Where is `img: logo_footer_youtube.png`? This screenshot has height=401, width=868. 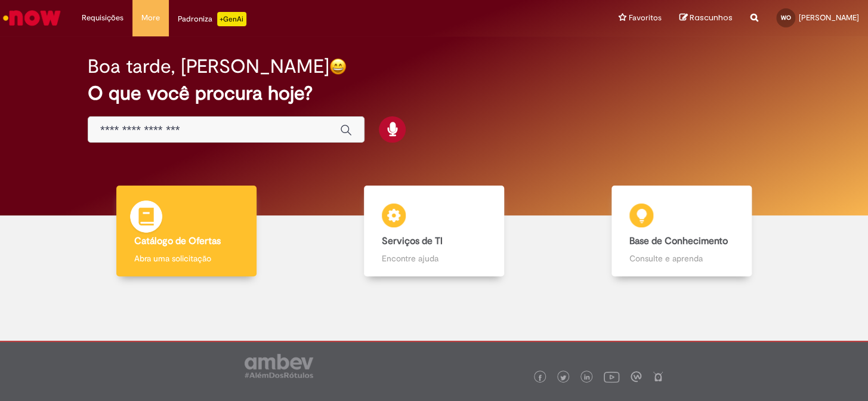
img: logo_footer_youtube.png is located at coordinates (611, 377).